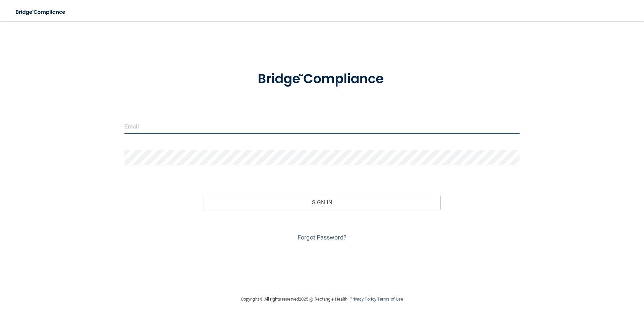 This screenshot has height=317, width=644. I want to click on a: Forgot Password?, so click(322, 237).